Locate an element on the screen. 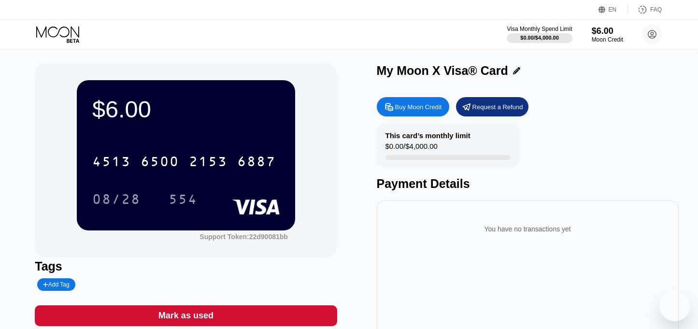  div: Support Token: 22d90081bb is located at coordinates (243, 237).